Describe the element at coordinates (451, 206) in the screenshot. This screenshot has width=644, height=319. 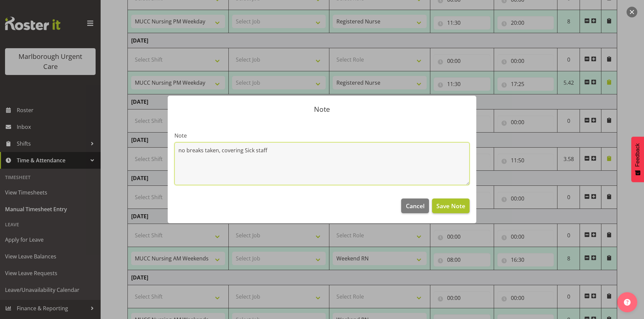
I see `button: Save Note` at that location.